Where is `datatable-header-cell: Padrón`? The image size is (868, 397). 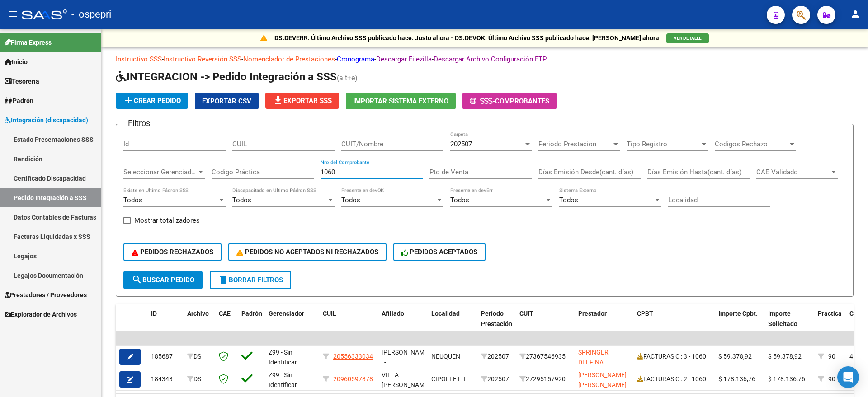 datatable-header-cell: Padrón is located at coordinates (251, 324).